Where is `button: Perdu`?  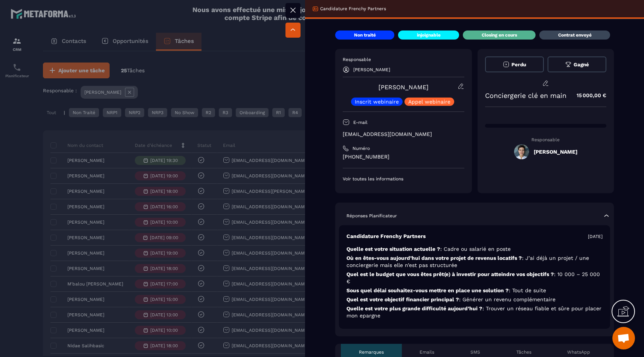 button: Perdu is located at coordinates (514, 64).